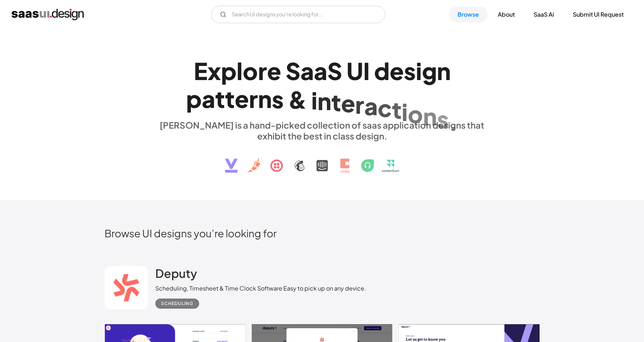  Describe the element at coordinates (598, 15) in the screenshot. I see `a: Submit UI Request` at that location.